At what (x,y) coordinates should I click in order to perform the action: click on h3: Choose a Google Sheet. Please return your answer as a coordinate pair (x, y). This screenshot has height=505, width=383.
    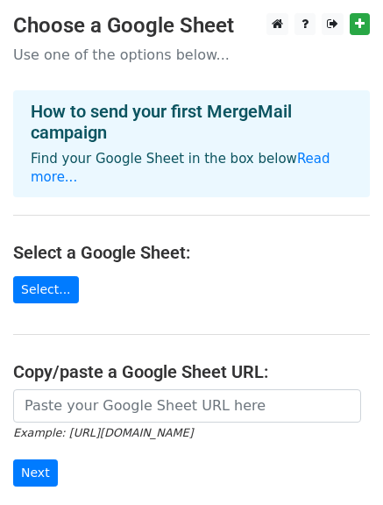
    Looking at the image, I should click on (191, 25).